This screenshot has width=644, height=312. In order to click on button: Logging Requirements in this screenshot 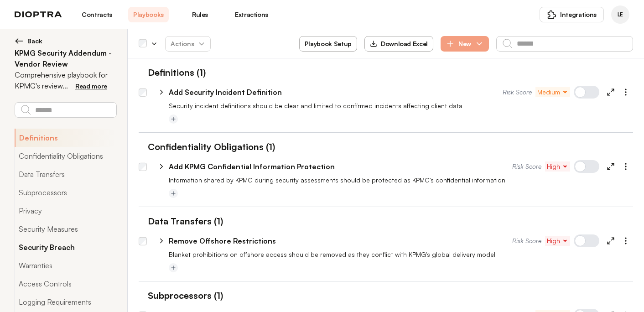, I will do `click(65, 302)`.